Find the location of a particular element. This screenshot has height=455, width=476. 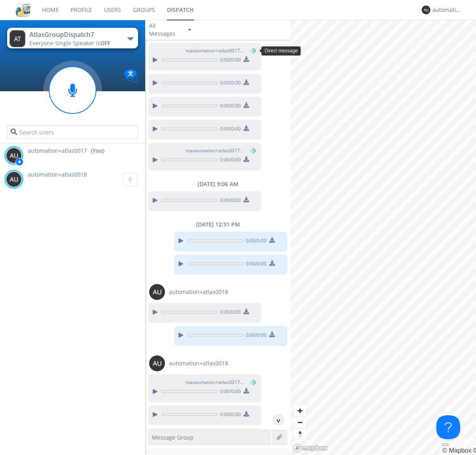

span: OFF is located at coordinates (105, 43).